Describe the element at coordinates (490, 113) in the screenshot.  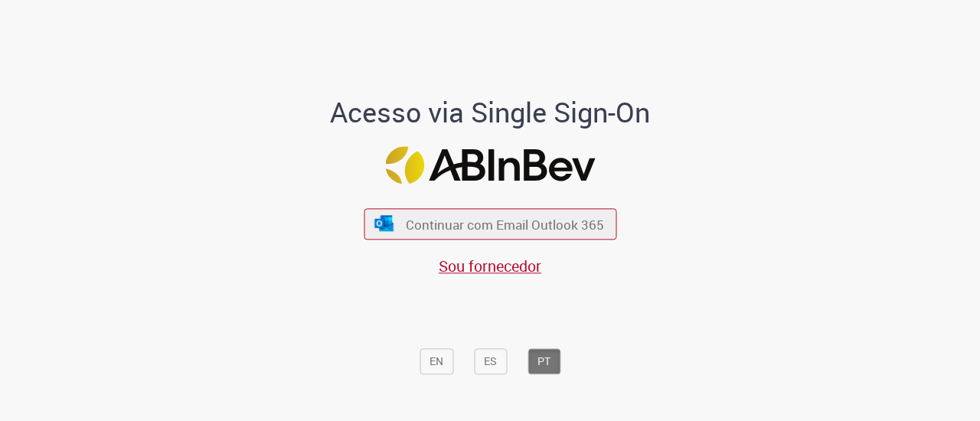
I see `h1: Acesso via Single Sign-On` at that location.